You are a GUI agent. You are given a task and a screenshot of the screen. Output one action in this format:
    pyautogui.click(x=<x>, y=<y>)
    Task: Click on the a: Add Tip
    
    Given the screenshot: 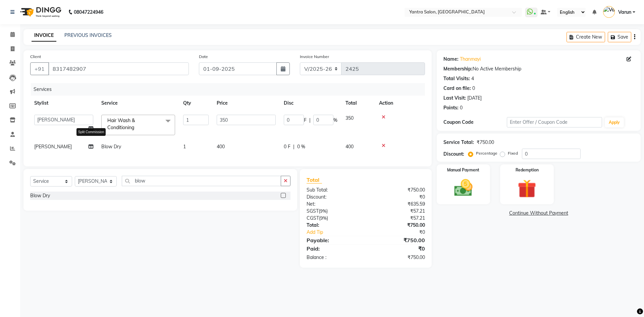 What is the action you would take?
    pyautogui.click(x=338, y=232)
    